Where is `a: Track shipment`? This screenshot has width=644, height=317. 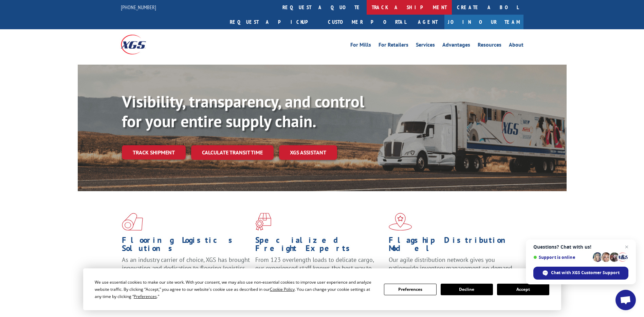 a: Track shipment is located at coordinates (154, 152).